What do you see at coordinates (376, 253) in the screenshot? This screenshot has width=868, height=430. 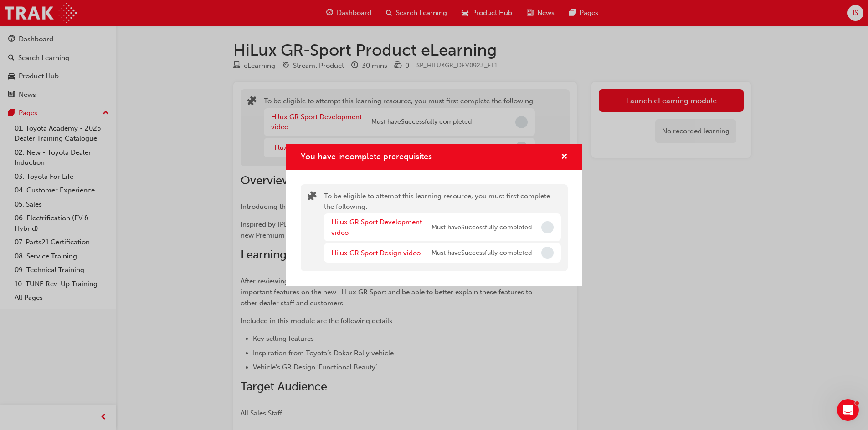 I see `a: Hilux GR Sport Design video` at bounding box center [376, 253].